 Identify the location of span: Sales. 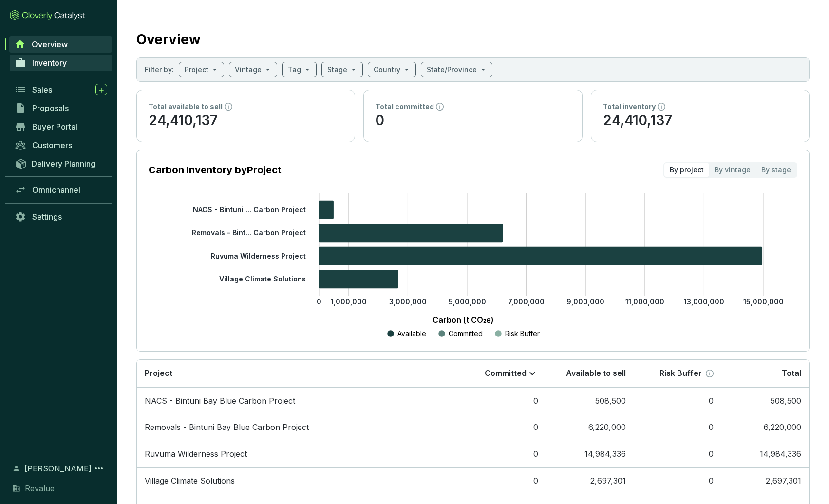
(42, 90).